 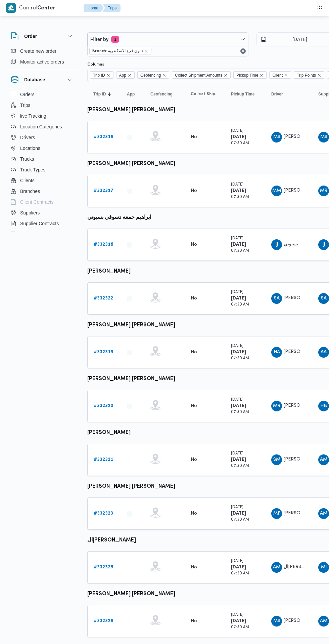 I want to click on span: Client Contracts, so click(x=37, y=202).